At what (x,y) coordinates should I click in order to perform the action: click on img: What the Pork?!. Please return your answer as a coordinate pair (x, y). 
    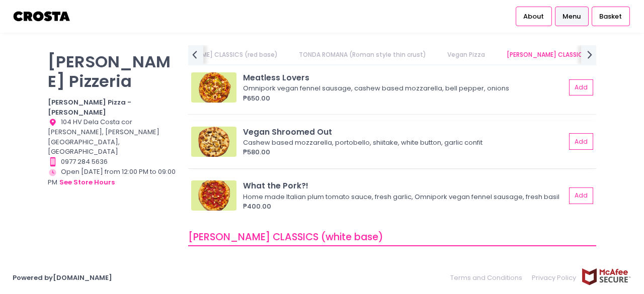
    Looking at the image, I should click on (214, 196).